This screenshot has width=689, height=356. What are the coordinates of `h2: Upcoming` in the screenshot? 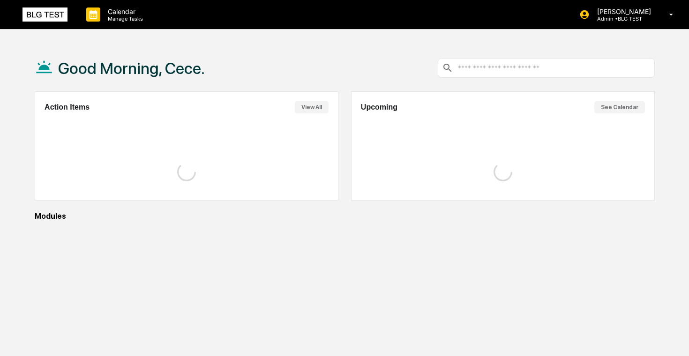 It's located at (379, 107).